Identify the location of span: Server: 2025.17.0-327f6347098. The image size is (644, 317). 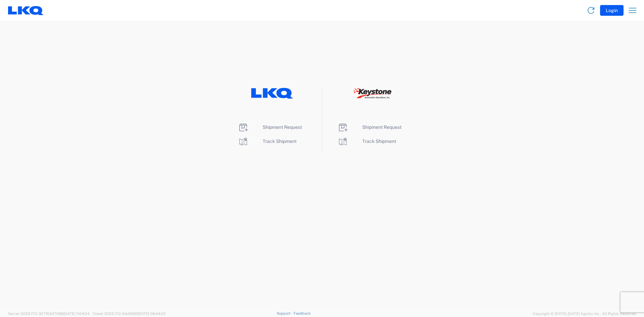
(48, 314).